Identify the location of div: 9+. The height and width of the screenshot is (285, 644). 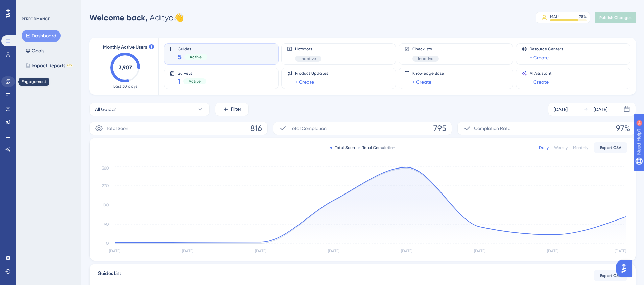
(48, 6).